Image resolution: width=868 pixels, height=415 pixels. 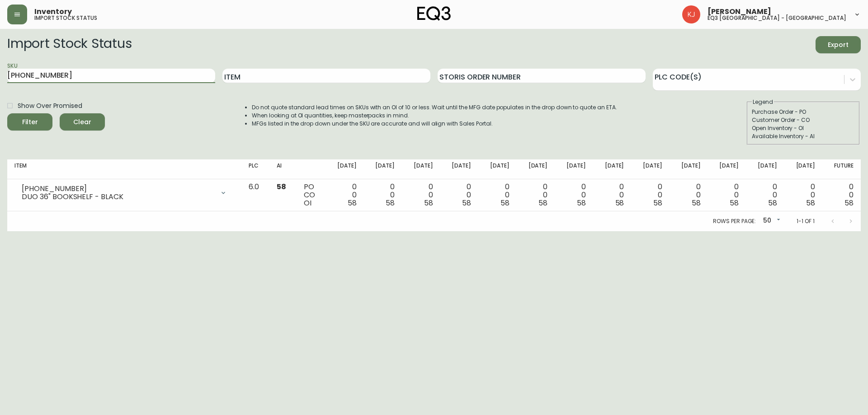 I want to click on li: Do not quote standard lead times on SKUs with an OI of 10 or less. Wait until the MFG date popula..., so click(x=434, y=108).